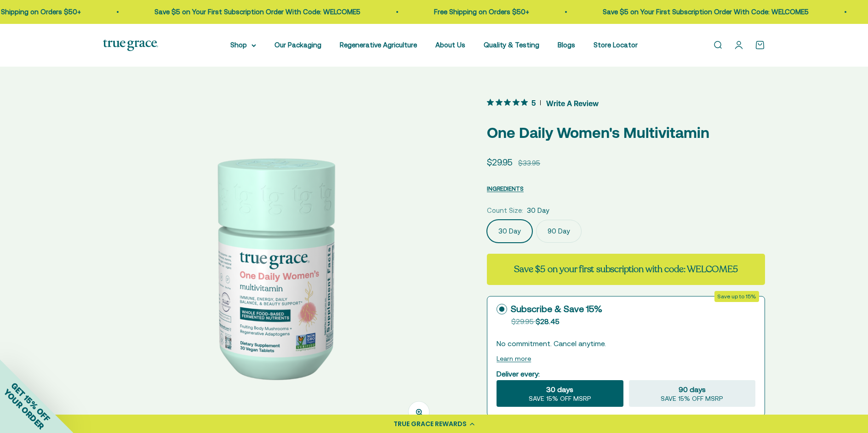 The height and width of the screenshot is (433, 868). What do you see at coordinates (626, 269) in the screenshot?
I see `strong: Save $5 on your first subscription with code: WELCOME5` at bounding box center [626, 269].